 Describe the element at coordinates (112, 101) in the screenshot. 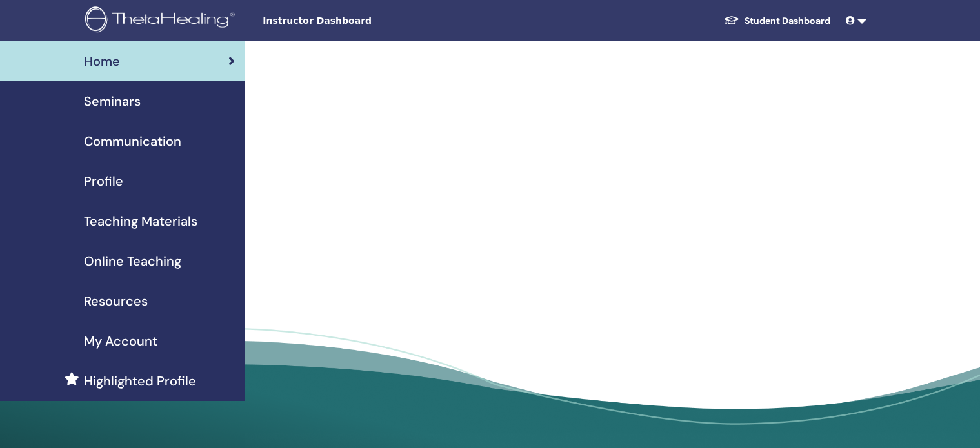

I see `span: Seminars` at that location.